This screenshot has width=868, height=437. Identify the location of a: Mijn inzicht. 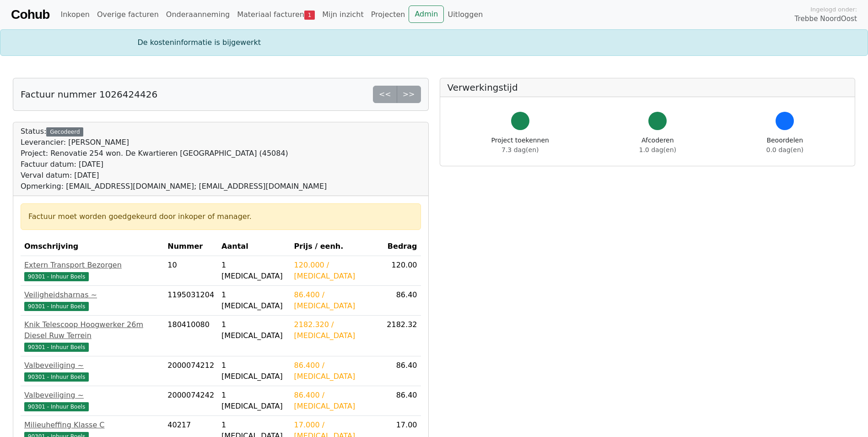
(342, 15).